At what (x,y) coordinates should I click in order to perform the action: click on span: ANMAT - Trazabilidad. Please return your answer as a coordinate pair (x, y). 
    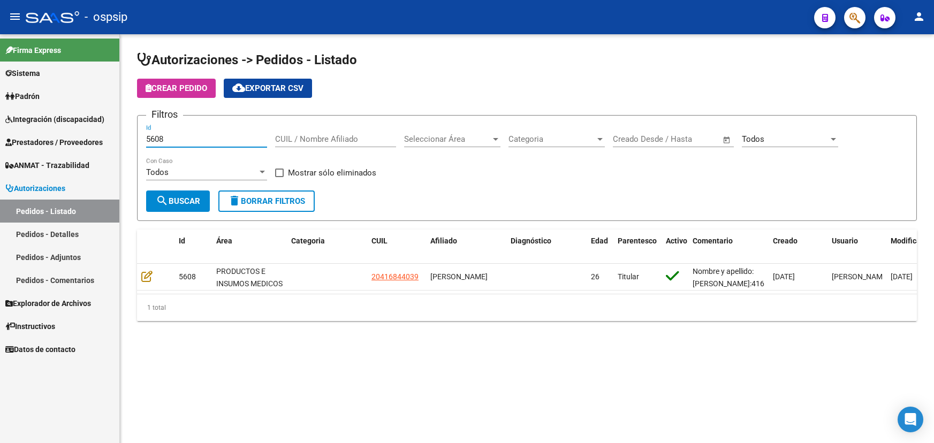
    Looking at the image, I should click on (47, 165).